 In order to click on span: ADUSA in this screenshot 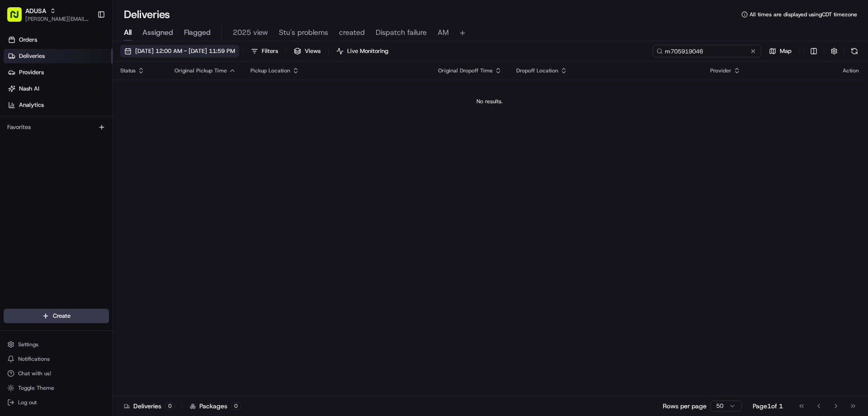, I will do `click(36, 11)`.